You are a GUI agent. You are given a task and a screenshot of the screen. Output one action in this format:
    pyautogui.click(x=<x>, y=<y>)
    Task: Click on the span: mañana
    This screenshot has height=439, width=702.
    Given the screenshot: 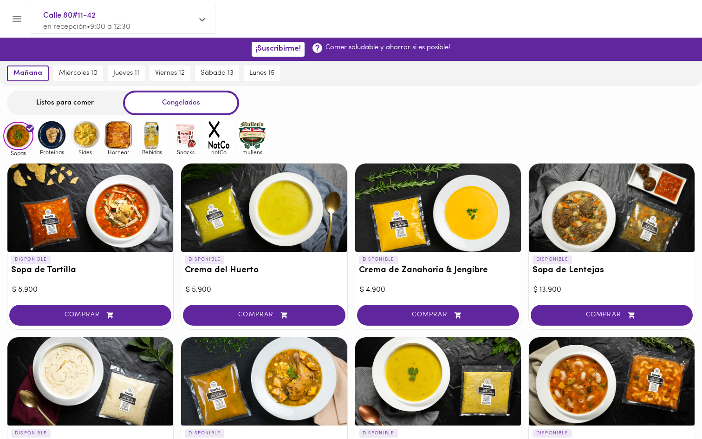 What is the action you would take?
    pyautogui.click(x=28, y=73)
    